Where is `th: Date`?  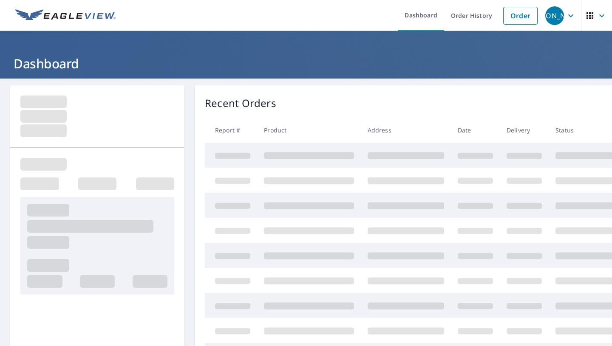 th: Date is located at coordinates (475, 130).